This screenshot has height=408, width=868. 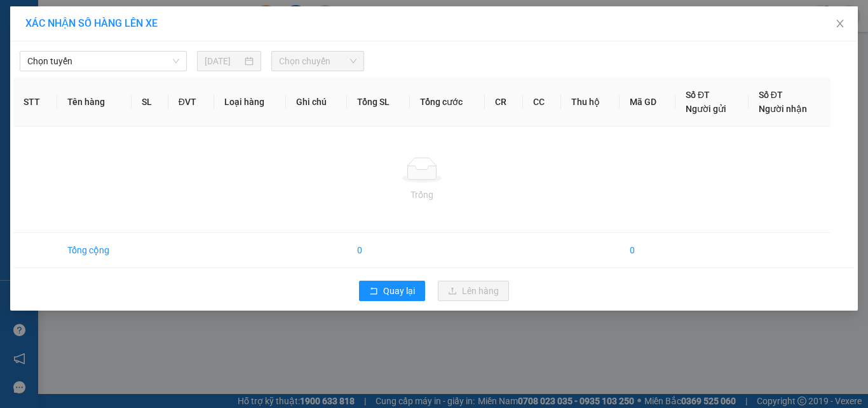 I want to click on th: Tên hàng, so click(x=94, y=101).